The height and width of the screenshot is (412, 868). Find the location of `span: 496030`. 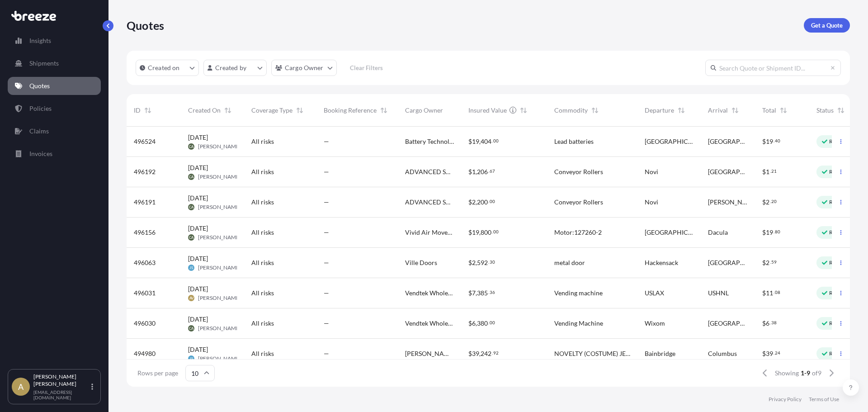

span: 496030 is located at coordinates (144, 323).